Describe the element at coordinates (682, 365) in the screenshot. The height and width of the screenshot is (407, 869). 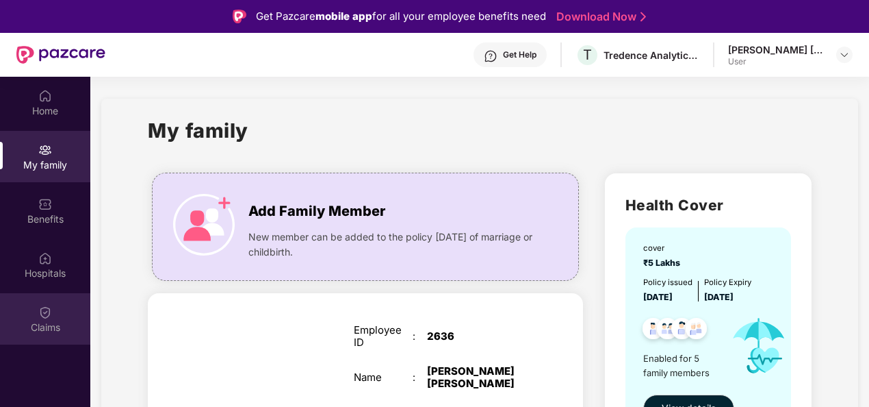
I see `span: Enabled for 5 family members` at that location.